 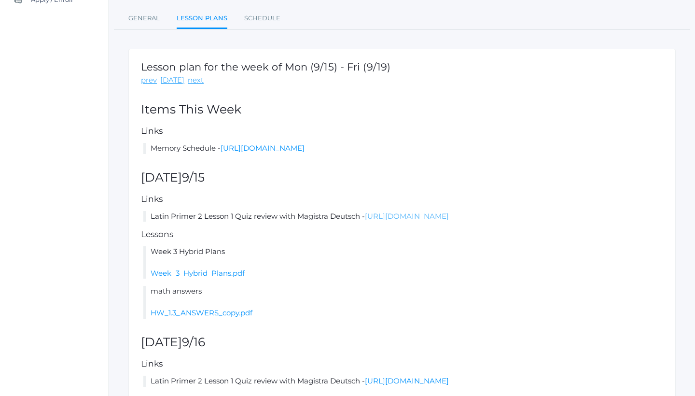 I want to click on li: math answers, so click(x=403, y=302).